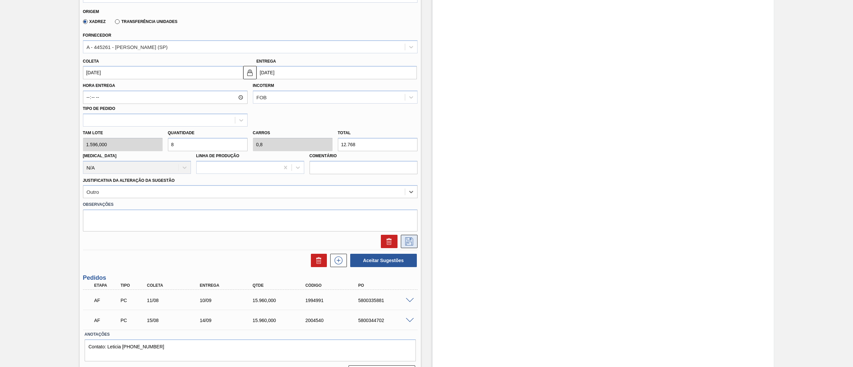  What do you see at coordinates (334, 286) in the screenshot?
I see `div: Código` at bounding box center [334, 286].